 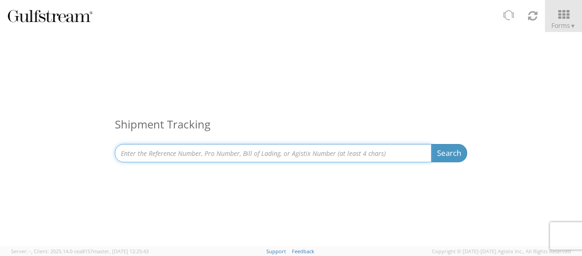 What do you see at coordinates (50, 16) in the screenshot?
I see `img: gulfstream-logo-030f482cb65ec2084a9d.png` at bounding box center [50, 16].